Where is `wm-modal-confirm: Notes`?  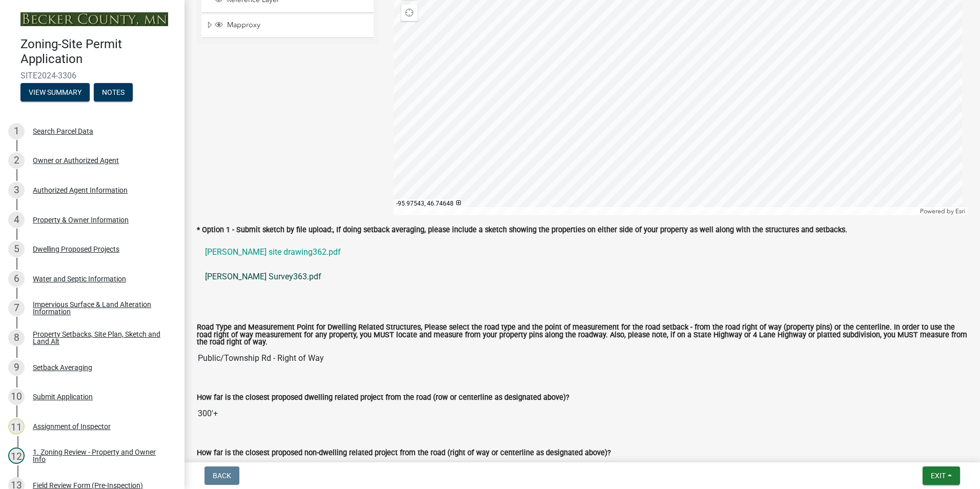
wm-modal-confirm: Notes is located at coordinates (113, 93).